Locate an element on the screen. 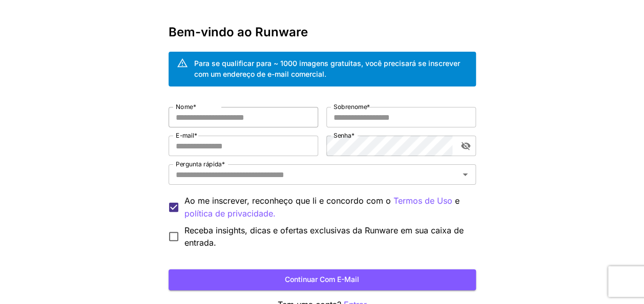  p: política de privacidade. is located at coordinates (230, 213).